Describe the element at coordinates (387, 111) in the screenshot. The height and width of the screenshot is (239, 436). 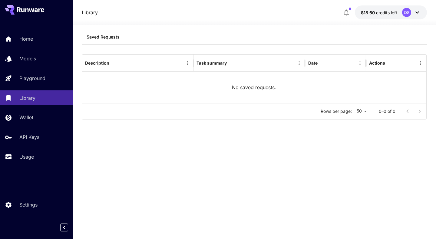
I see `p: 0–0 of 0` at that location.